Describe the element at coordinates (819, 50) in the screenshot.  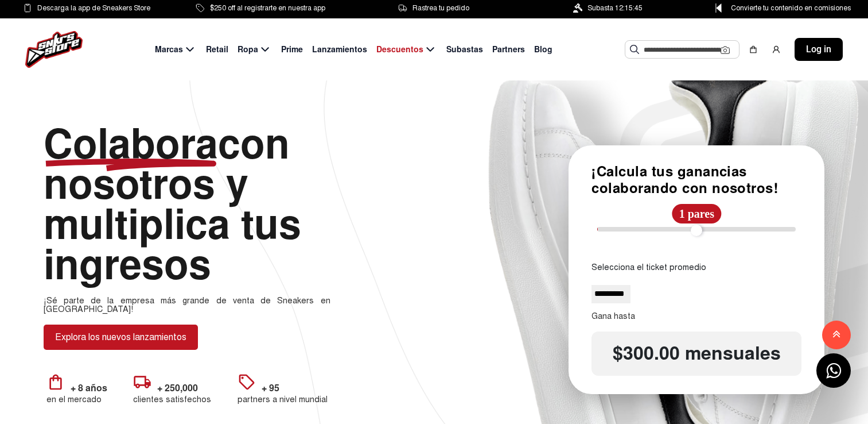
I see `span: Log in` at that location.